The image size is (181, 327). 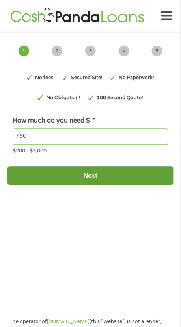 What do you see at coordinates (87, 78) in the screenshot?
I see `p: Secured Site!` at bounding box center [87, 78].